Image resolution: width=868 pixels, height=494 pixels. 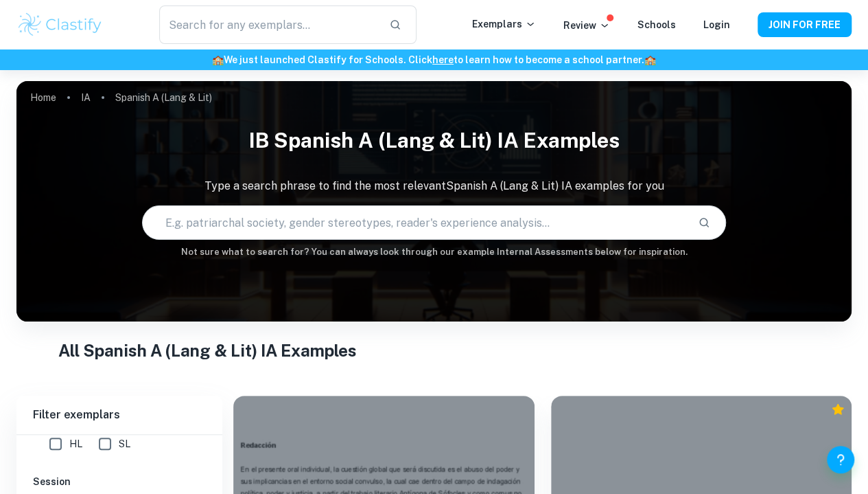 I want to click on a: JOIN FOR FREE, so click(x=804, y=25).